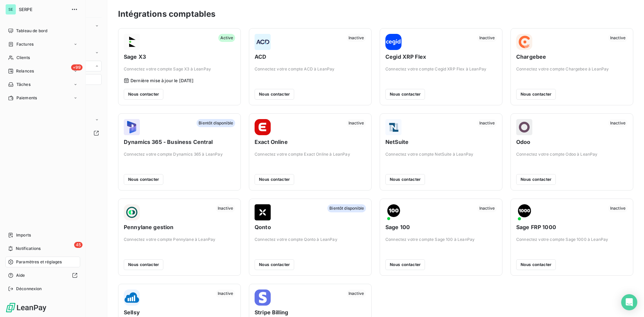 The width and height of the screenshot is (644, 317). Describe the element at coordinates (180, 240) in the screenshot. I see `span: Connectez votre compte Pennylane à LeanPay` at that location.